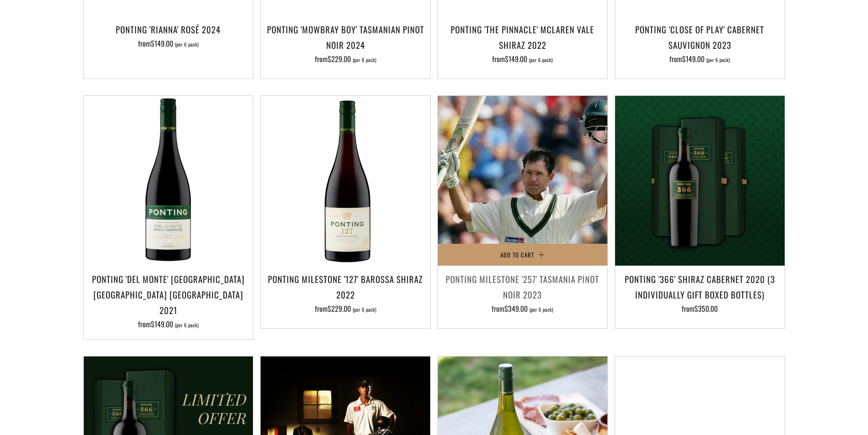  I want to click on a: Ponting 'Rianna' Rosé 2024 from$149.00 (per 6 pack), so click(168, 45).